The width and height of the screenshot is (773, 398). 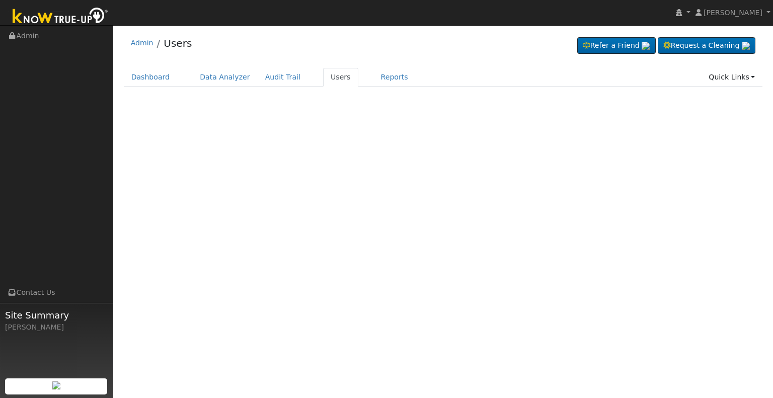 What do you see at coordinates (283, 77) in the screenshot?
I see `a: Audit Trail` at bounding box center [283, 77].